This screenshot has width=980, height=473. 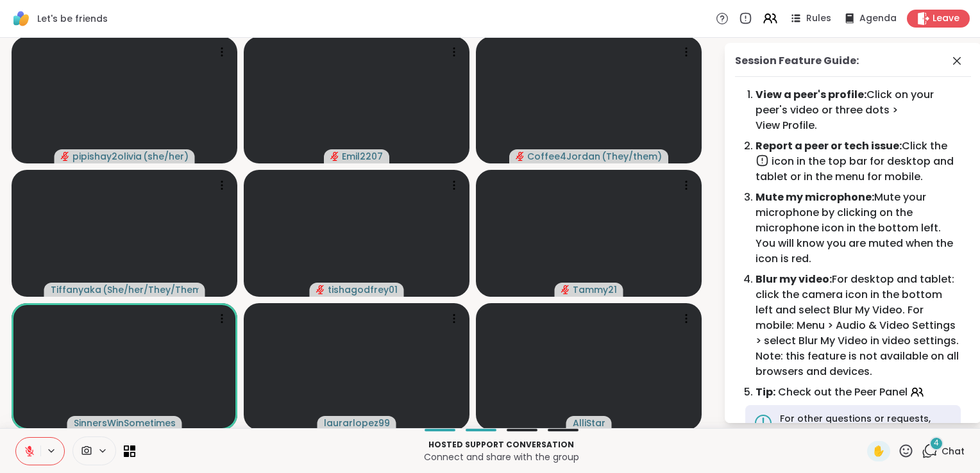 I want to click on li: For desktop and tablet: click the camera icon in the bottom left and select Blur My Video. For mo..., so click(x=858, y=326).